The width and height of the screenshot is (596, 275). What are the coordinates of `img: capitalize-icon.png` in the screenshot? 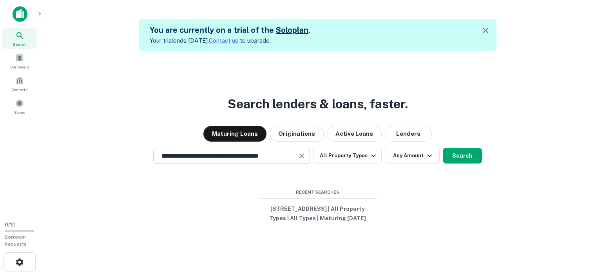 It's located at (20, 14).